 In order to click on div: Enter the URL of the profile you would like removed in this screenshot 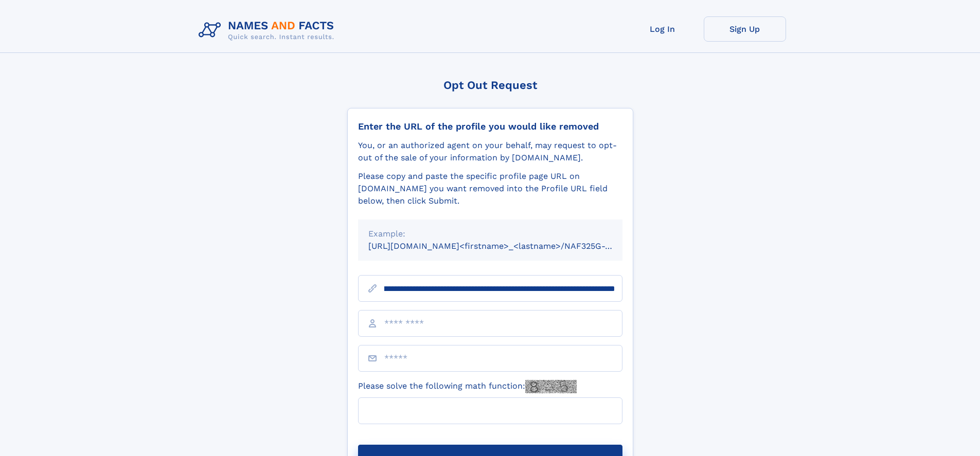, I will do `click(490, 126)`.